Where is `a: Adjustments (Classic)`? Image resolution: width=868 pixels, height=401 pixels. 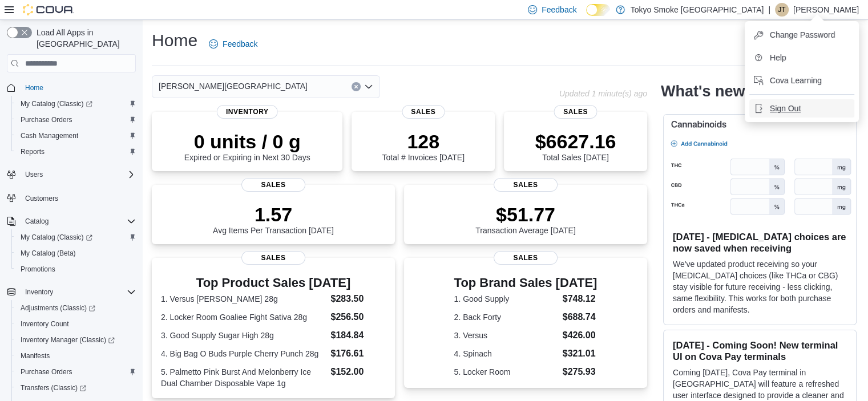
a: Adjustments (Classic) is located at coordinates (57, 308).